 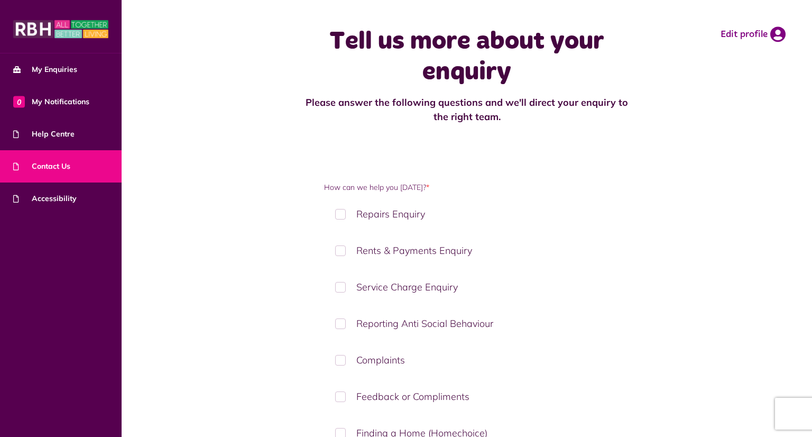 What do you see at coordinates (467, 323) in the screenshot?
I see `label: Reporting Anti Social Behaviour` at bounding box center [467, 323].